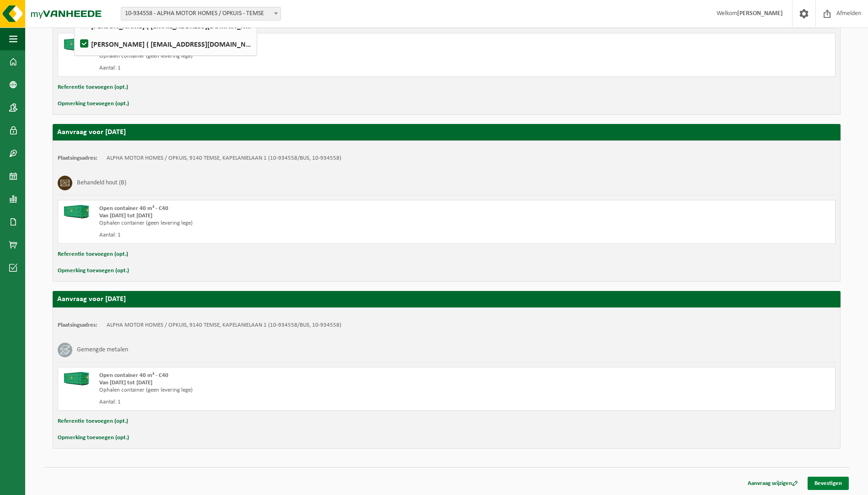  What do you see at coordinates (102, 350) in the screenshot?
I see `h3: Gemengde metalen` at bounding box center [102, 350].